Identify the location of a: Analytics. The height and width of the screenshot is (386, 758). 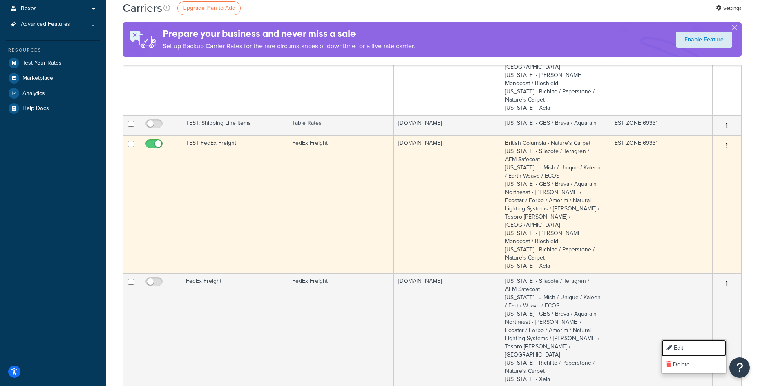
(53, 93).